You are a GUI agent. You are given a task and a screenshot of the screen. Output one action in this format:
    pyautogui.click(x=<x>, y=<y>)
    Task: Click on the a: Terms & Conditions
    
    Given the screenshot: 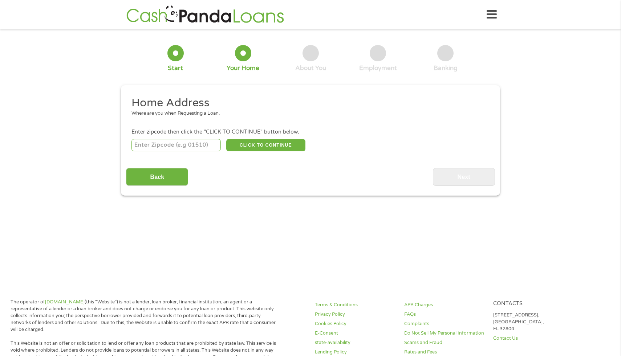 What is the action you would take?
    pyautogui.click(x=355, y=305)
    